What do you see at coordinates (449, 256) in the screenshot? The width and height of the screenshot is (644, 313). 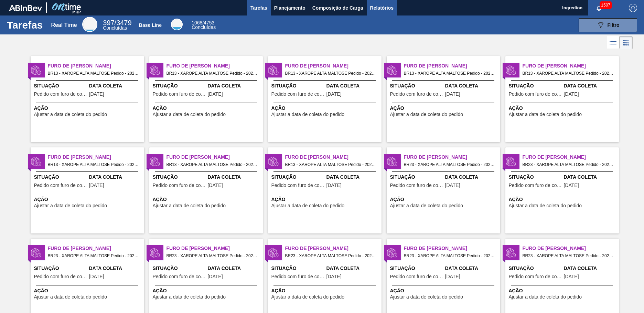 I see `span: BR23 - XAROPE ALTA MALTOSE Pedido - 2021707` at bounding box center [449, 256].